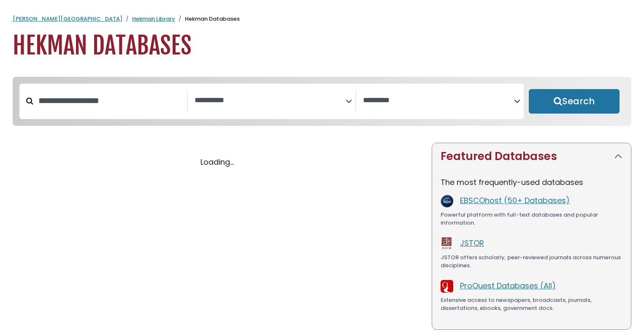 This screenshot has width=644, height=334. Describe the element at coordinates (574, 101) in the screenshot. I see `button: Submit for Search Results` at that location.